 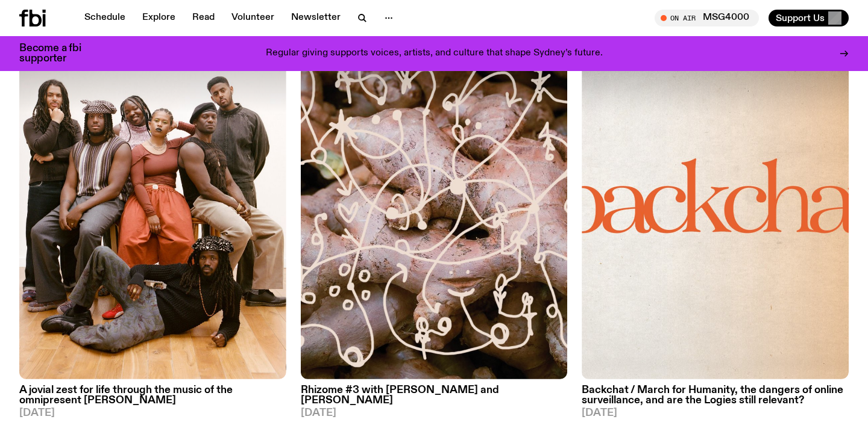 I want to click on p: Regular giving supports voices, artists, and culture that shape Sydney’s future., so click(x=434, y=54).